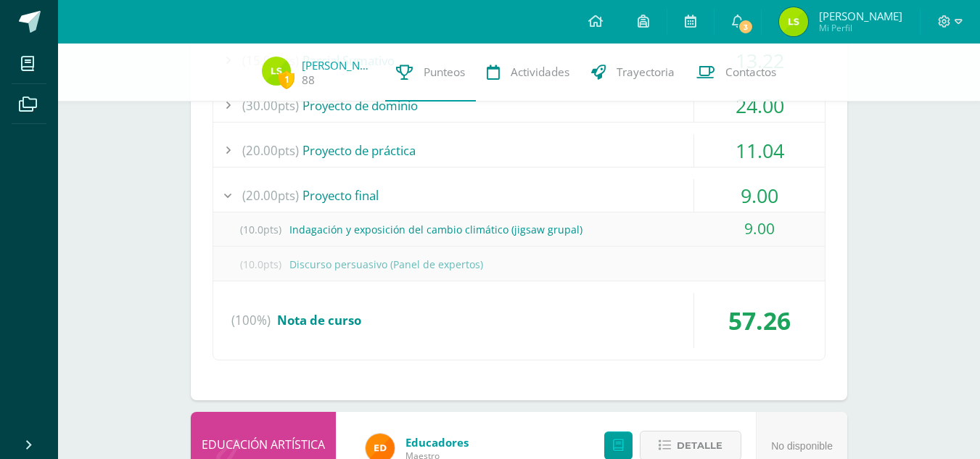 The width and height of the screenshot is (980, 459). What do you see at coordinates (646, 72) in the screenshot?
I see `span: Trayectoria` at bounding box center [646, 72].